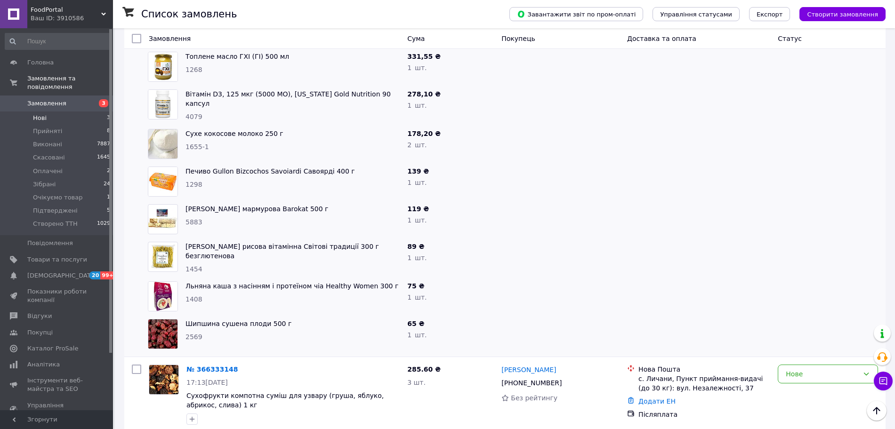  I want to click on span: Статус, so click(789, 39).